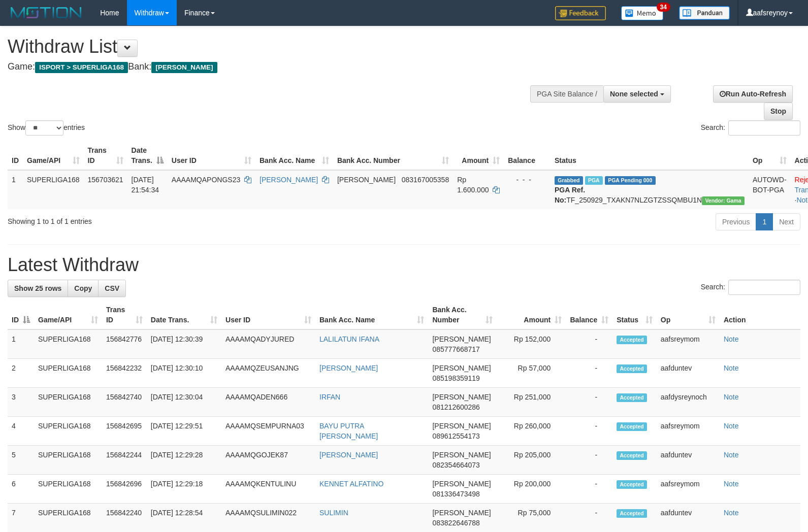 The height and width of the screenshot is (532, 808). Describe the element at coordinates (125, 403) in the screenshot. I see `td: 156842740` at that location.